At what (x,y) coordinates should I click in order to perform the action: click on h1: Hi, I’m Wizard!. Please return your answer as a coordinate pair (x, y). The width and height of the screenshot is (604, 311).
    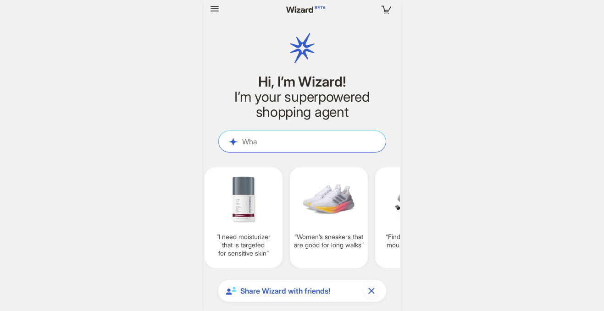
    Looking at the image, I should click on (302, 82).